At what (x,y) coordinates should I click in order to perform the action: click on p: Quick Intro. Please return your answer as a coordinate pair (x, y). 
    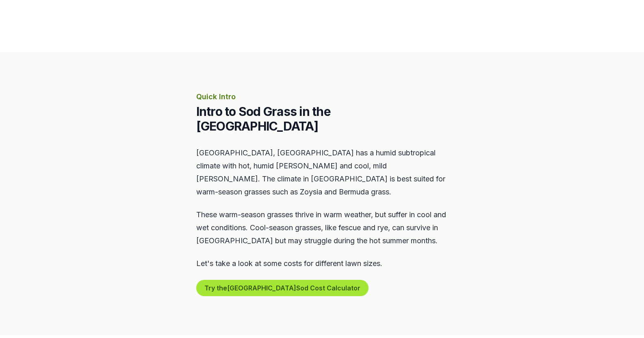
    Looking at the image, I should click on (322, 97).